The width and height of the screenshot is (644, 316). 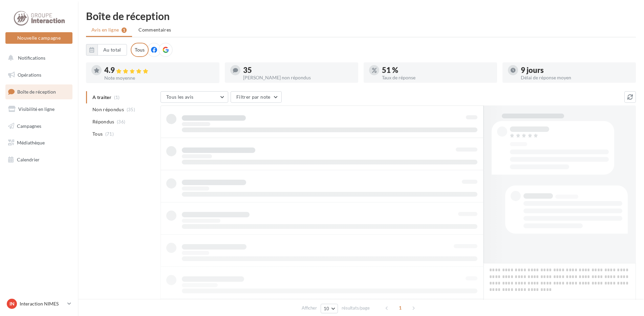 What do you see at coordinates (36, 109) in the screenshot?
I see `span: Visibilité en ligne` at bounding box center [36, 109].